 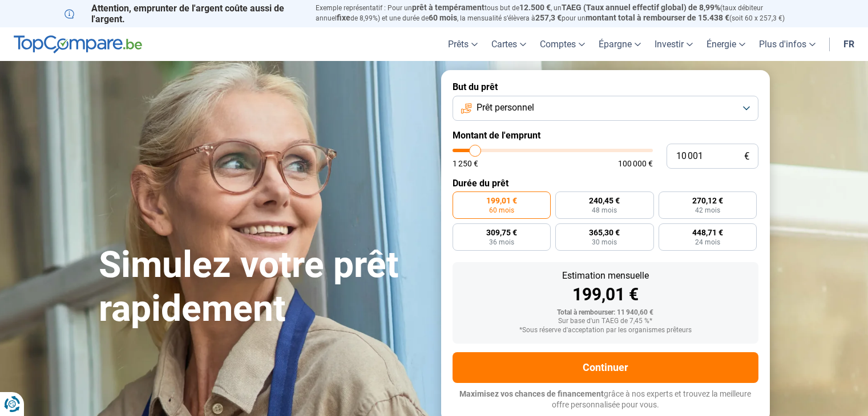 What do you see at coordinates (77, 44) in the screenshot?
I see `img: TopCompare` at bounding box center [77, 44].